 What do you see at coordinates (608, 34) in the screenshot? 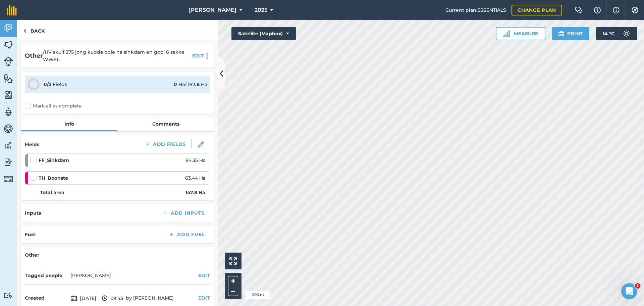
I see `span: 14 ° C` at bounding box center [608, 34].